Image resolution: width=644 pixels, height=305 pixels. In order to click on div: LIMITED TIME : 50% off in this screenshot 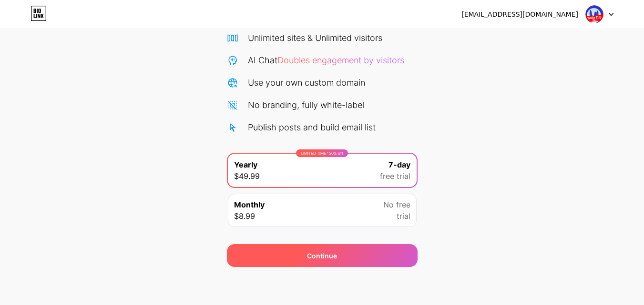, I will do `click(322, 153)`.